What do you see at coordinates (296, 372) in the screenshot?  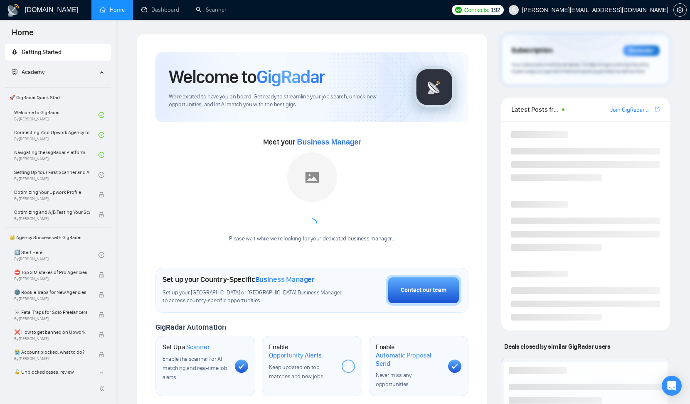 I see `span: Keep updated on top matches and new jobs.` at bounding box center [296, 372].